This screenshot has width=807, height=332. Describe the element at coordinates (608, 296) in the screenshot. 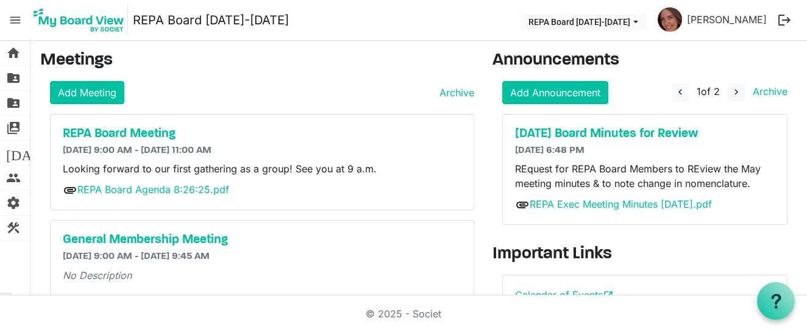

I see `span: open_in_new` at that location.